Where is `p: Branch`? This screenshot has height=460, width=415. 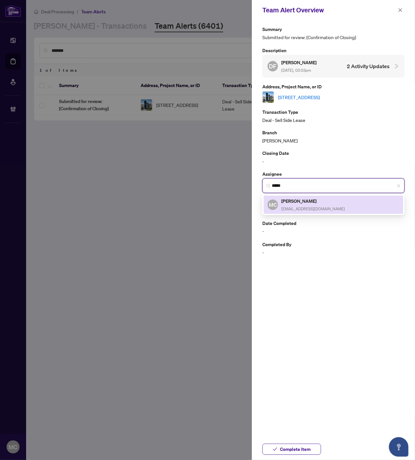 p: Branch is located at coordinates (333, 132).